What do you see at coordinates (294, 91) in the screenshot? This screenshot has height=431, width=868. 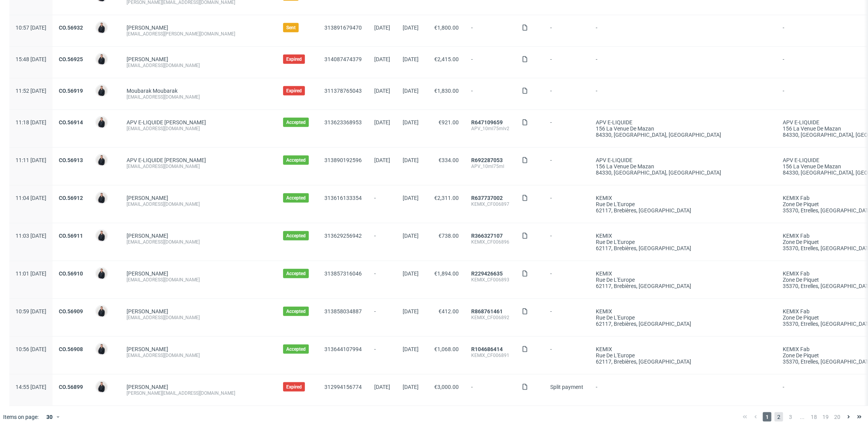 I see `span: Expired` at bounding box center [294, 91].